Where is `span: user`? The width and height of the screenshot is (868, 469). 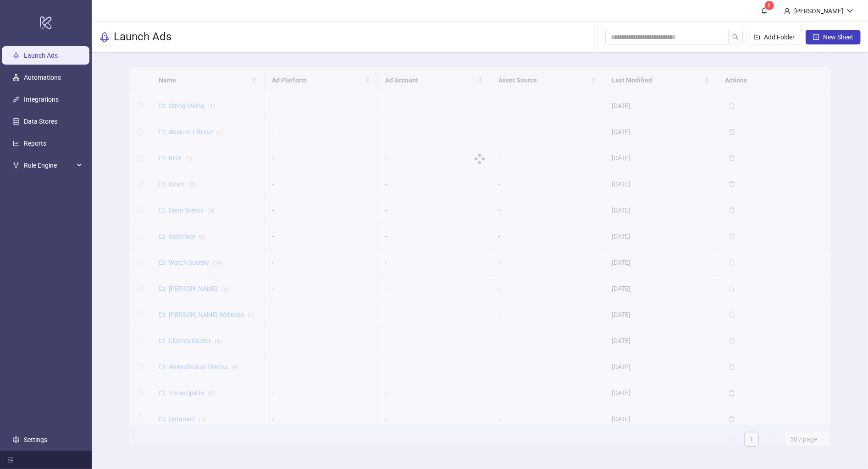
span: user is located at coordinates (787, 11).